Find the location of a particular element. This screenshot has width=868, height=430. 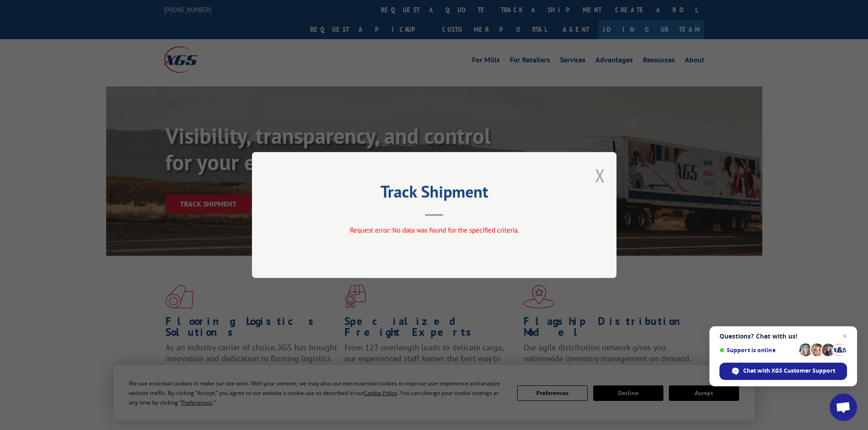

span: Close chat is located at coordinates (845, 336).